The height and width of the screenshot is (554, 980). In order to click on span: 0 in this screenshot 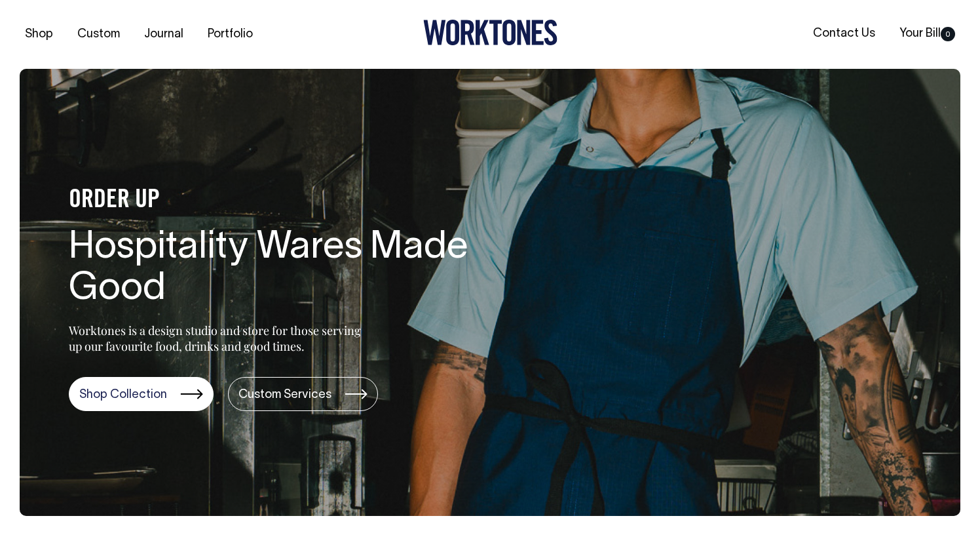, I will do `click(948, 34)`.